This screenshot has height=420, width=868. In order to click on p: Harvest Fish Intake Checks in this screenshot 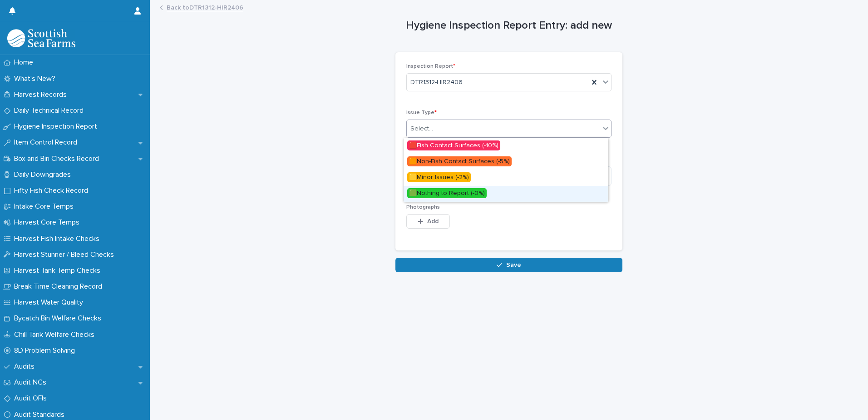, I will do `click(59, 238)`.